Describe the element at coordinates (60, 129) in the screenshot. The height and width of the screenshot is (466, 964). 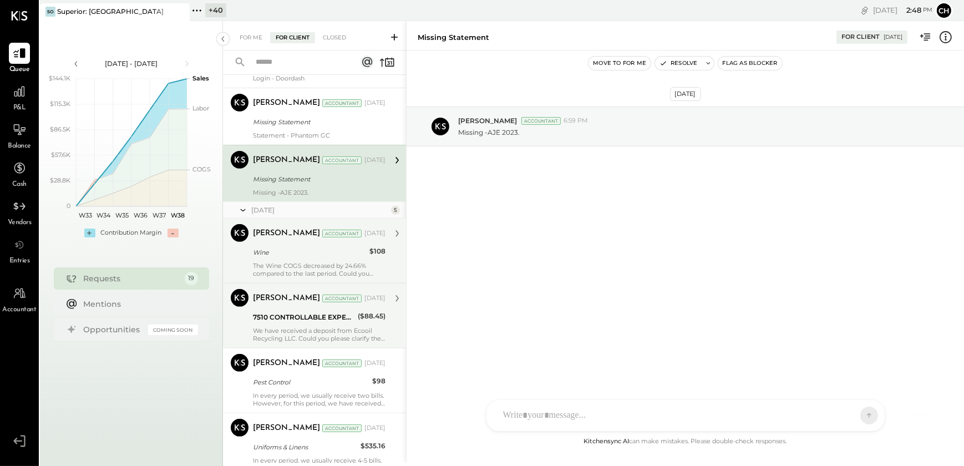
I see `text: $86.5K` at that location.